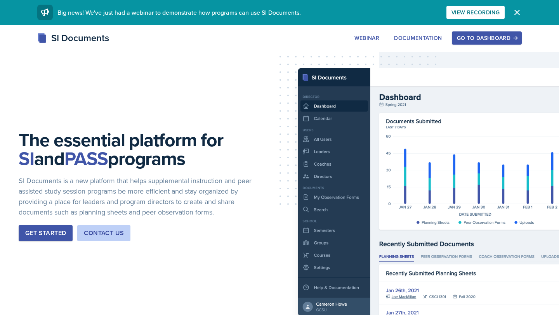 The height and width of the screenshot is (315, 559). Describe the element at coordinates (367, 38) in the screenshot. I see `button: Webinar` at that location.